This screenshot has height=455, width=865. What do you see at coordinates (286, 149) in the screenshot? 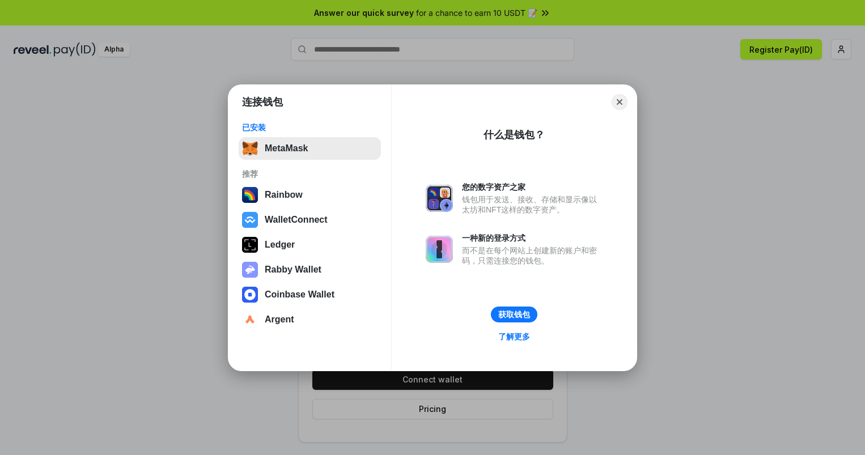
I see `div: MetaMask` at bounding box center [286, 149].